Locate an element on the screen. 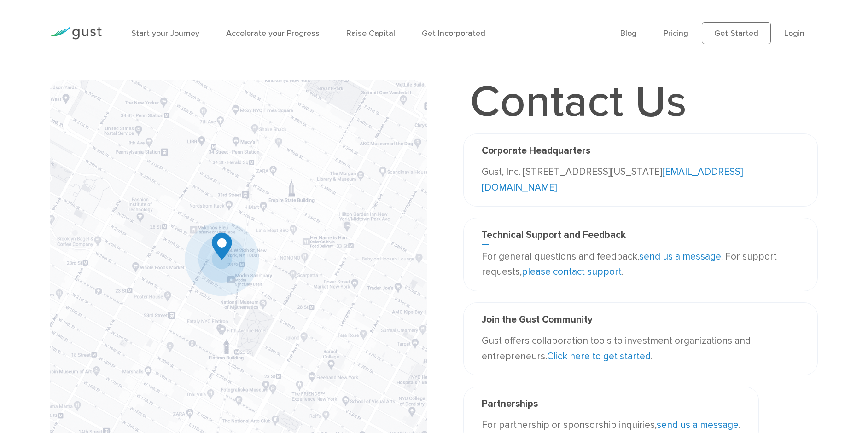 Image resolution: width=868 pixels, height=433 pixels. a: Pricing is located at coordinates (676, 33).